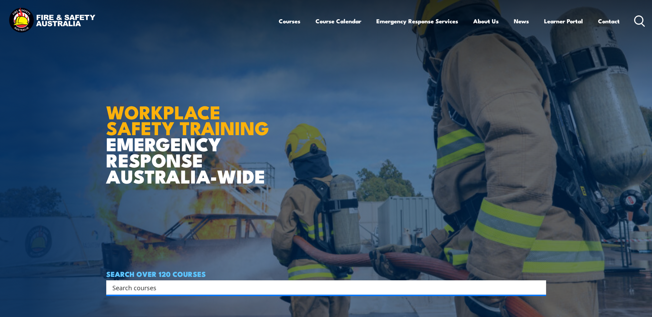 This screenshot has height=317, width=652. What do you see at coordinates (563, 21) in the screenshot?
I see `a: Learner Portal` at bounding box center [563, 21].